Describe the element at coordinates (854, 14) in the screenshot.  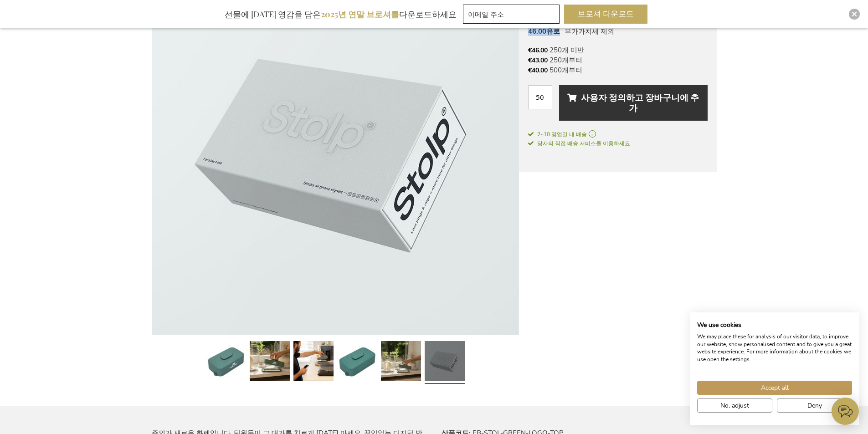
I see `img: 닫다` at that location.